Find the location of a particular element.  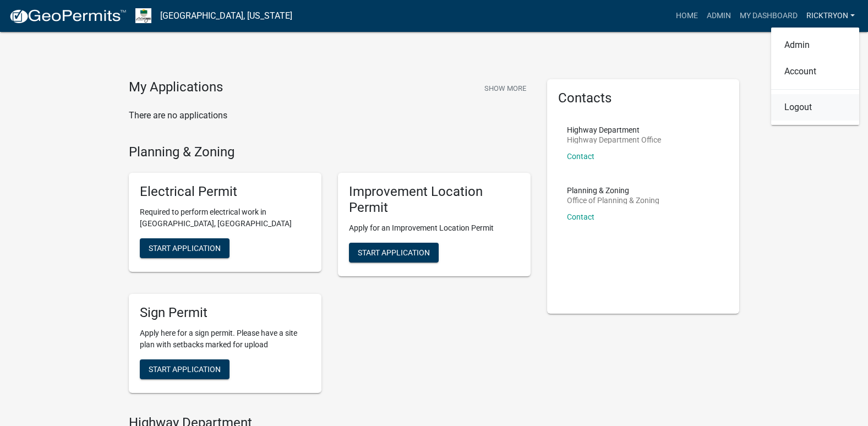

a: My Dashboard is located at coordinates (768, 16).